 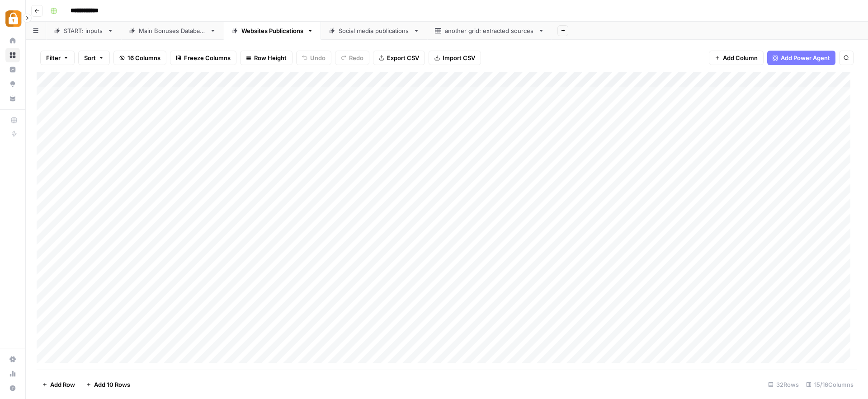 I want to click on button: Filter, so click(x=58, y=58).